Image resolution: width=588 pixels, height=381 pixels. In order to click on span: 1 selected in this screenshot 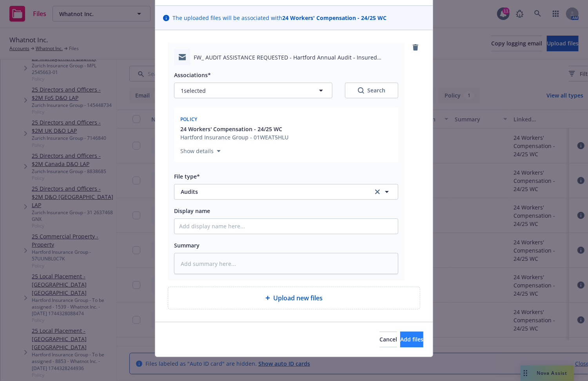, I will do `click(194, 91)`.